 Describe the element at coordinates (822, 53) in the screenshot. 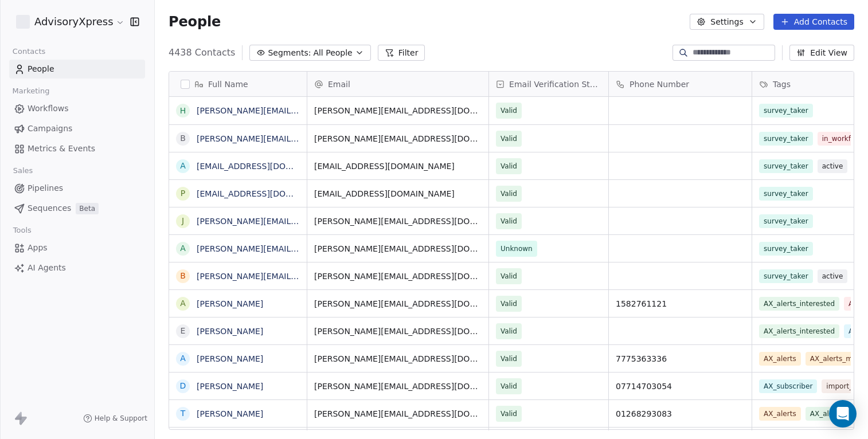

I see `button: Edit View` at that location.